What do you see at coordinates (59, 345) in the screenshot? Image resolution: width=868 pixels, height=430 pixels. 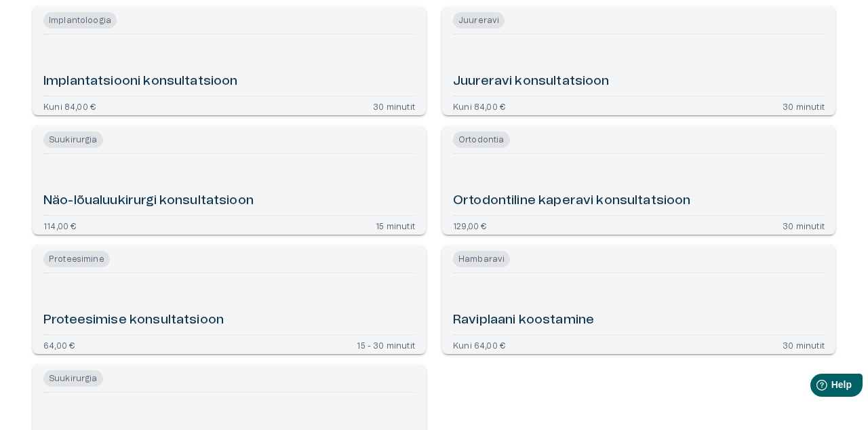 I see `p: 64,00 €` at bounding box center [59, 345].